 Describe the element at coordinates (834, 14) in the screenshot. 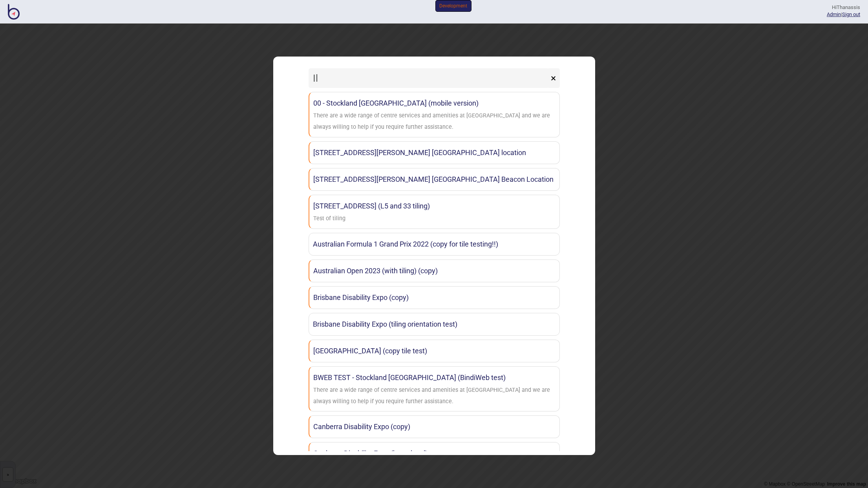

I see `a: Admin` at that location.